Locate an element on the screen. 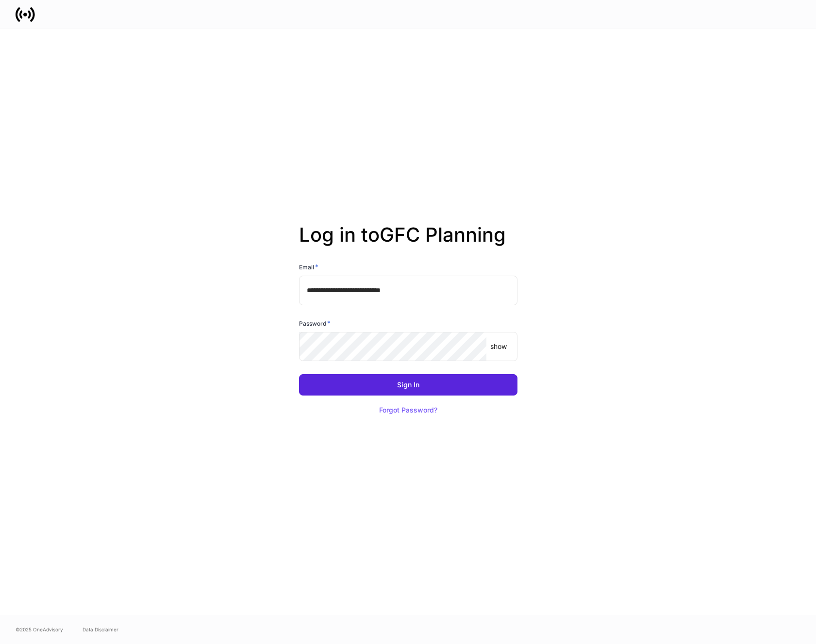  button: Forgot Password? is located at coordinates (408, 410).